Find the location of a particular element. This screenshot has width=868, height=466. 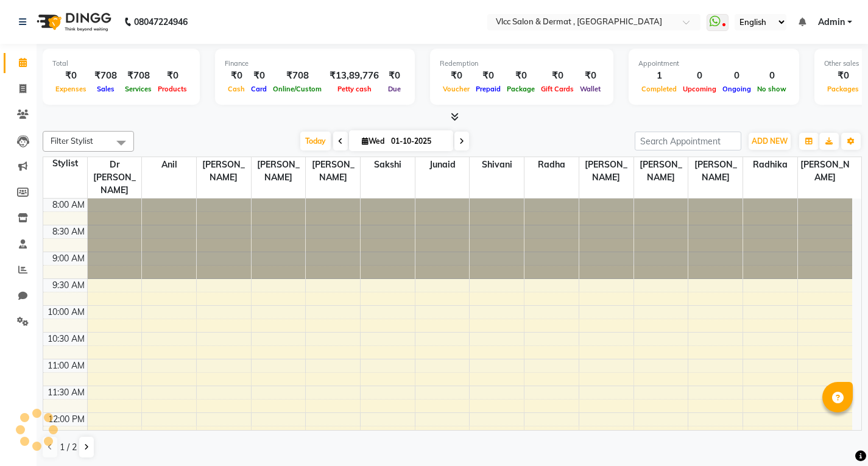

span: Services is located at coordinates (139, 89).